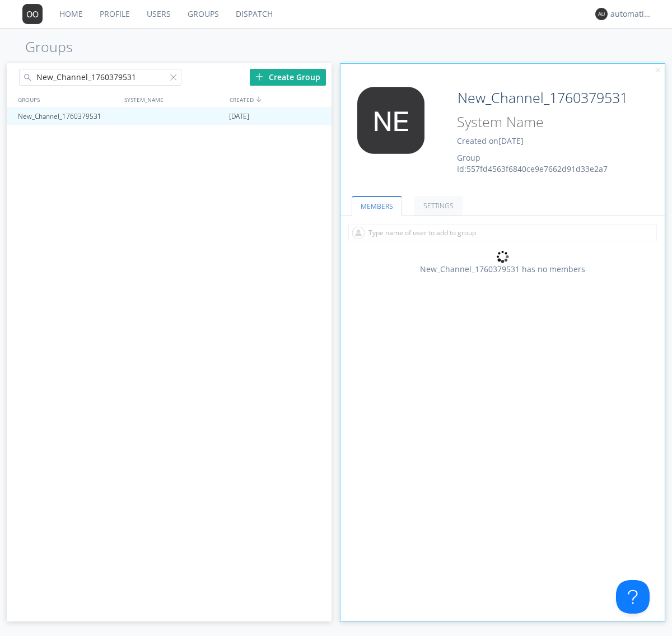  I want to click on div: CREATED, so click(279, 99).